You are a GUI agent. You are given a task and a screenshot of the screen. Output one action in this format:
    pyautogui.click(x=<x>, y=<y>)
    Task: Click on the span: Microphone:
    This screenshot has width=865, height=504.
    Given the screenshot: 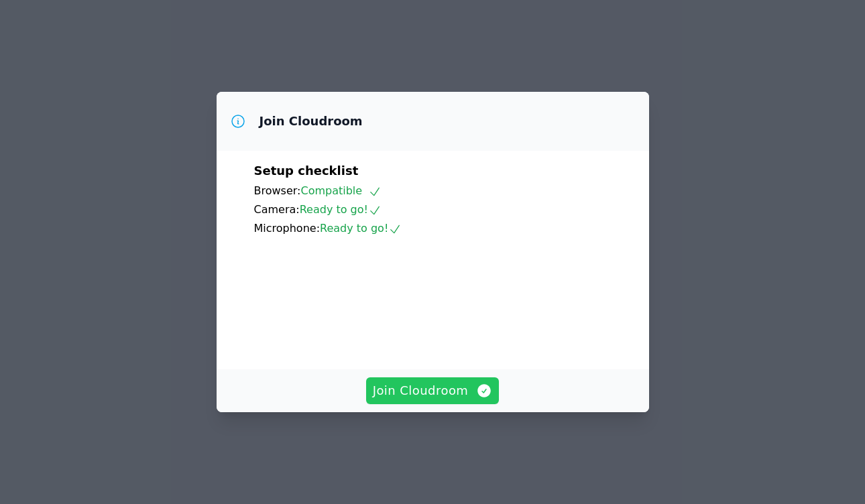 What is the action you would take?
    pyautogui.click(x=287, y=227)
    